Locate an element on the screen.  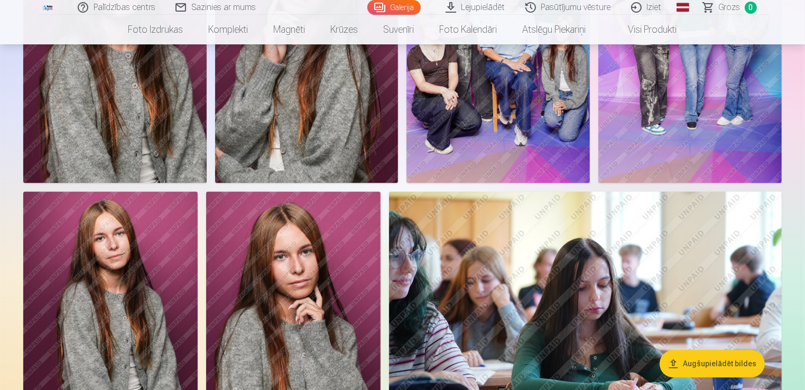
img: /fa1 is located at coordinates (48, 7).